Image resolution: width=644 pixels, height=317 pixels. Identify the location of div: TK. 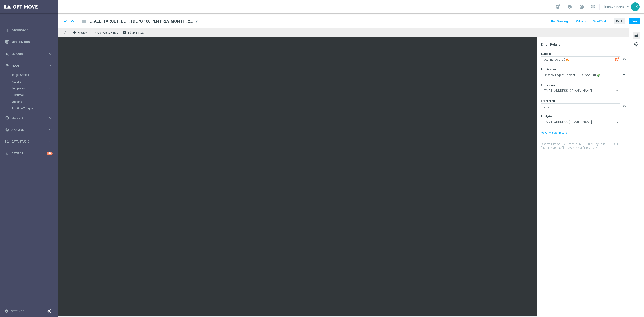
(635, 7).